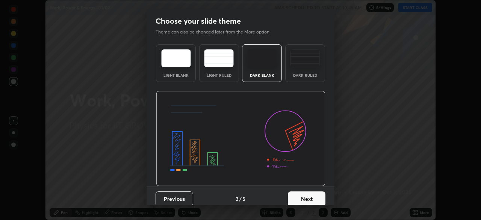  What do you see at coordinates (219, 58) in the screenshot?
I see `img: lightRuledTheme.5fabf969.svg` at bounding box center [219, 58].